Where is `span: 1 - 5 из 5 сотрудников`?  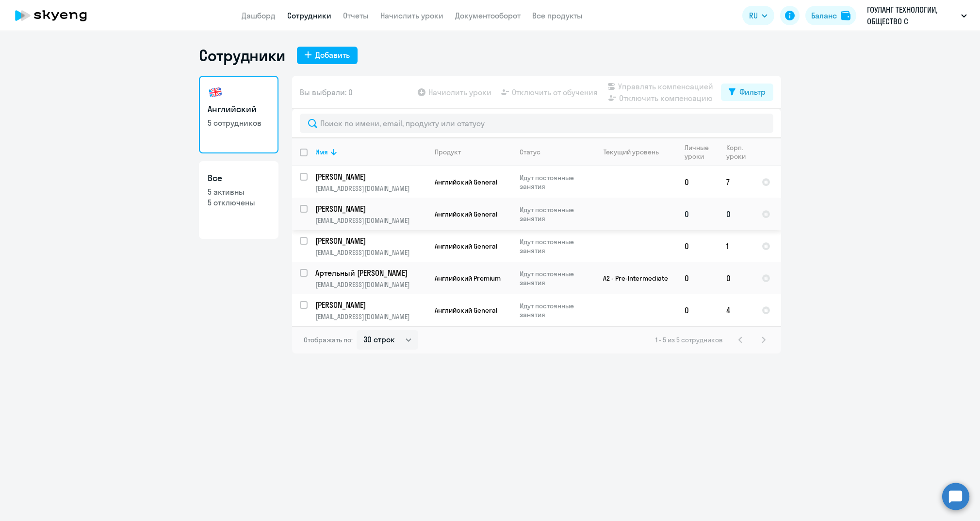 span: 1 - 5 из 5 сотрудников is located at coordinates (689, 340).